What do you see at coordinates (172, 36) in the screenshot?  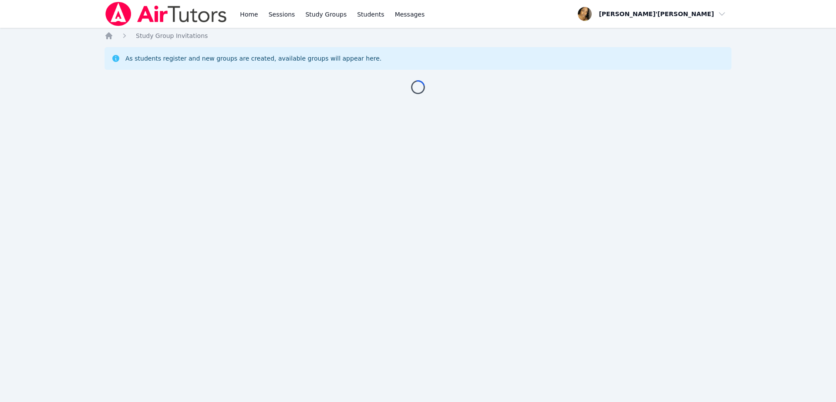 I see `a: Study Group Invitations` at bounding box center [172, 36].